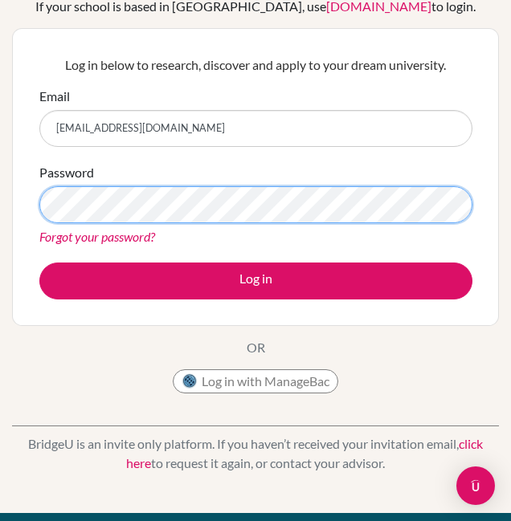  Describe the element at coordinates (97, 236) in the screenshot. I see `a: Forgot your password?` at that location.